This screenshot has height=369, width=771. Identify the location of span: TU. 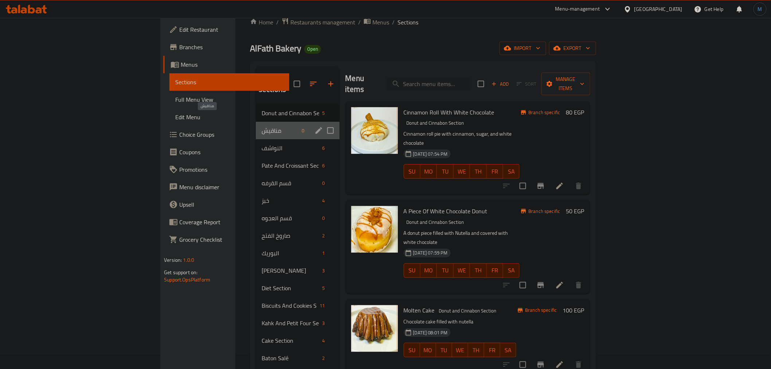
(444, 350).